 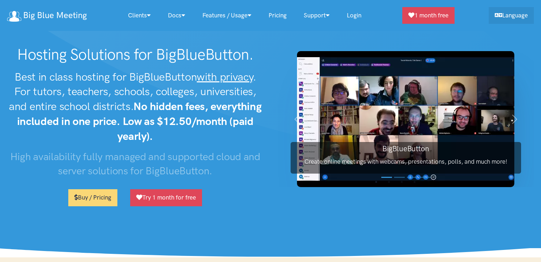 What do you see at coordinates (176, 15) in the screenshot?
I see `a: Docs` at bounding box center [176, 15].